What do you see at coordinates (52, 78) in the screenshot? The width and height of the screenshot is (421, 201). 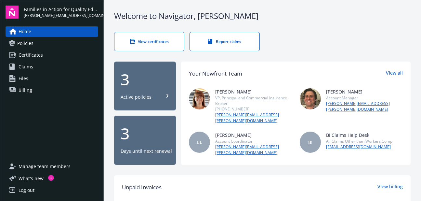 I see `a: Files` at bounding box center [52, 78].